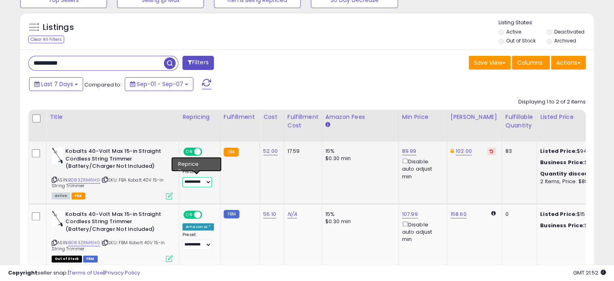 This screenshot has width=614, height=281. What do you see at coordinates (552, 102) in the screenshot?
I see `div: Displaying 1 to 2 of 2 items` at bounding box center [552, 102].